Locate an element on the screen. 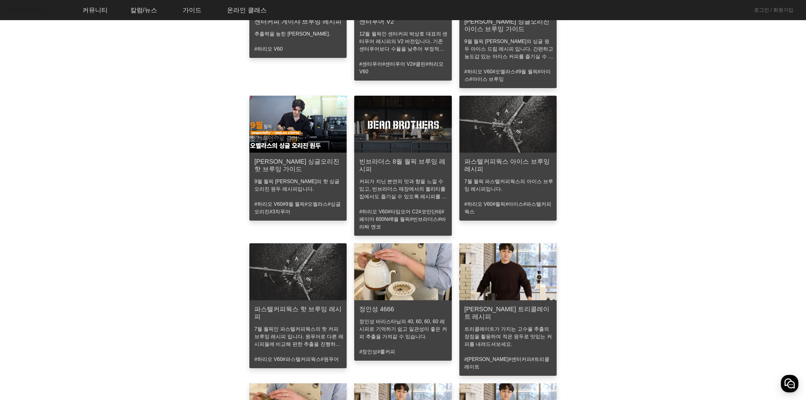 The width and height of the screenshot is (806, 400). a: #타임모어 C2 is located at coordinates (403, 212).